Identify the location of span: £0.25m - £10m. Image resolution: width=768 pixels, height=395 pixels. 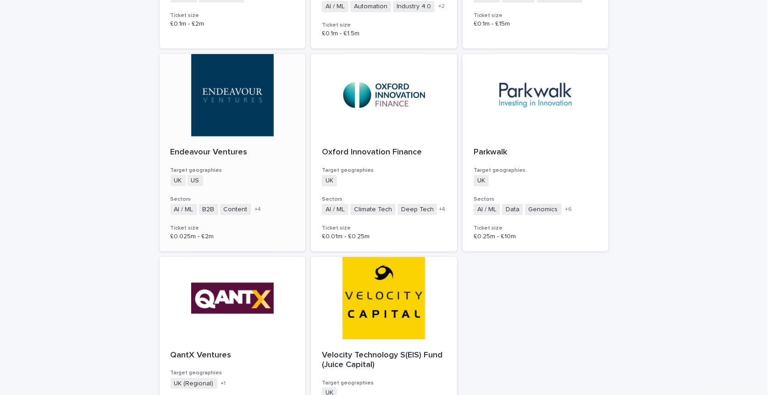
(494, 236).